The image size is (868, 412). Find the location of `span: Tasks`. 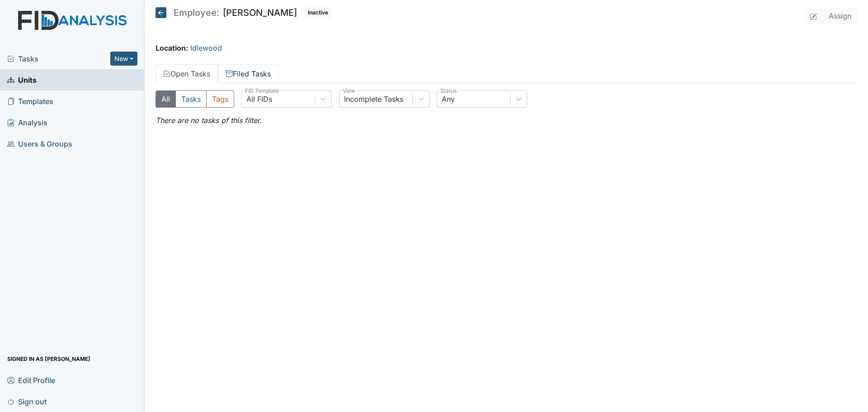

span: Tasks is located at coordinates (59, 59).